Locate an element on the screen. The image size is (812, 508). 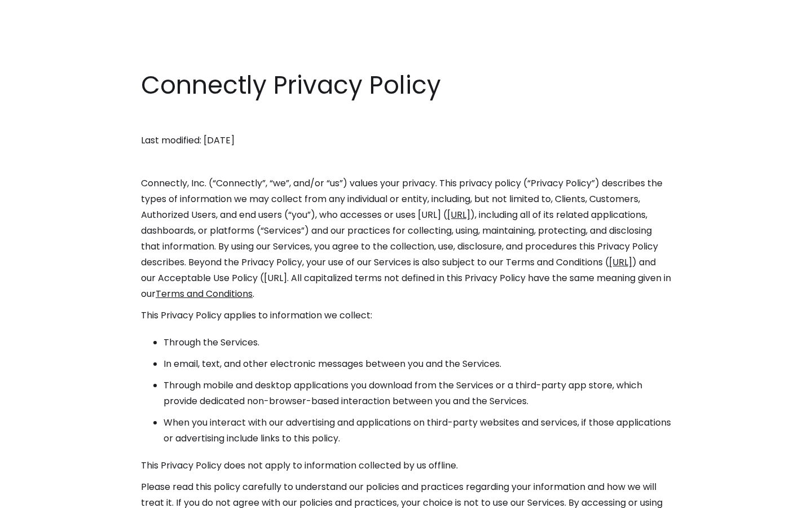
p: This Privacy Policy applies to information we collect: is located at coordinates (406, 316).